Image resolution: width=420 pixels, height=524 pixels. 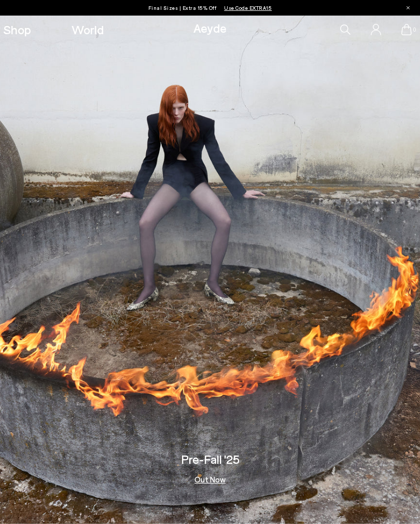 I want to click on a: World, so click(x=88, y=30).